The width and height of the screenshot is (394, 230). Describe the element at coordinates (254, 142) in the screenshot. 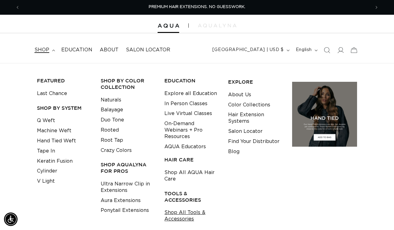

I see `a: Find Your Distributor` at that location.